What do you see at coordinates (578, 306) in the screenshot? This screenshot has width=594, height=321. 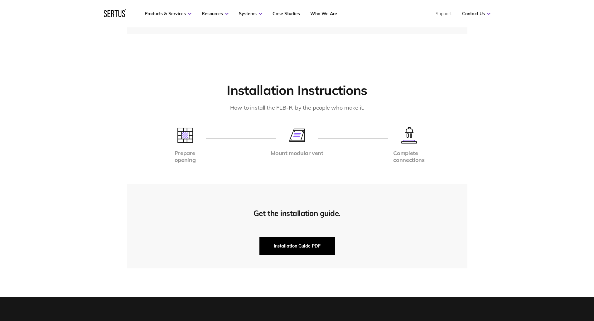 I see `div: Chat Widget` at bounding box center [578, 306].